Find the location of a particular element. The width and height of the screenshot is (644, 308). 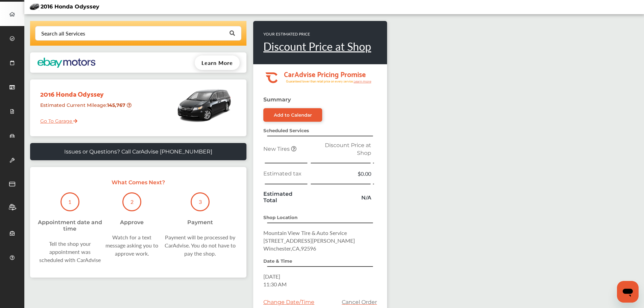

p: YOUR ESTIMATED PRICE is located at coordinates (317, 34).